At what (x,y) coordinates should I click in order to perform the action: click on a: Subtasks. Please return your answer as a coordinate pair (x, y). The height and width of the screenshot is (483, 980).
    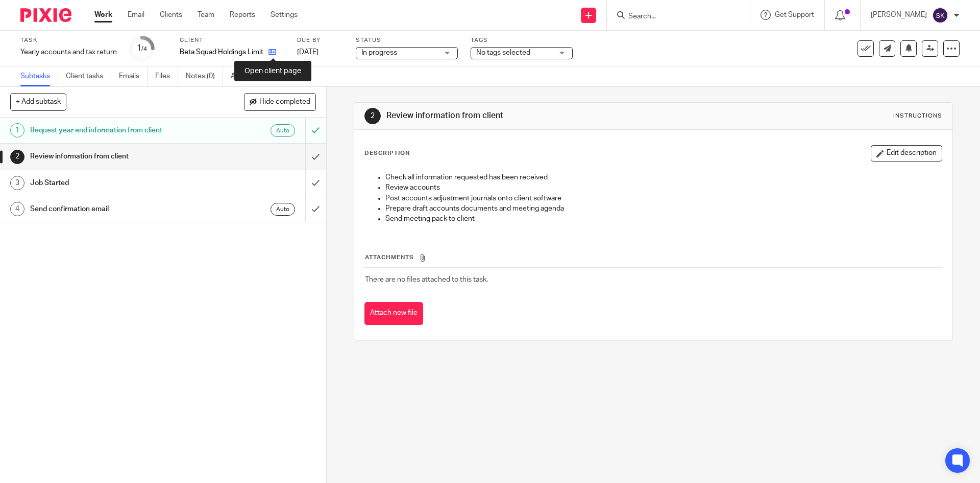
    Looking at the image, I should click on (39, 76).